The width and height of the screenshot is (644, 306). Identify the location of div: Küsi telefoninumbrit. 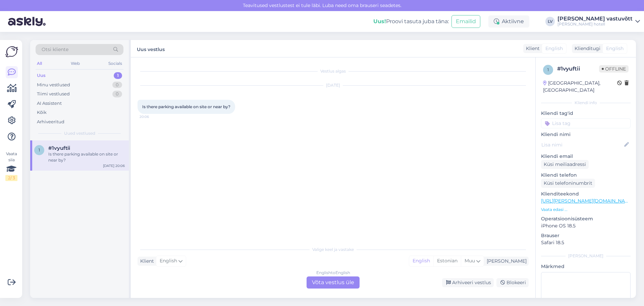
(568, 183).